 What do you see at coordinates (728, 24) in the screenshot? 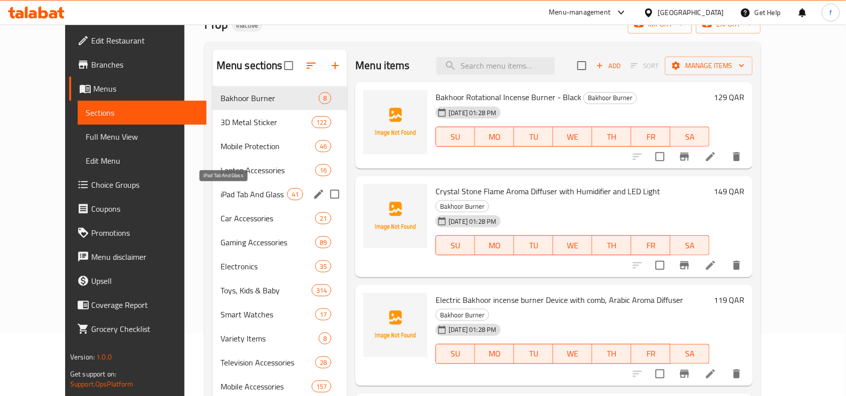
I see `span: export` at bounding box center [728, 24].